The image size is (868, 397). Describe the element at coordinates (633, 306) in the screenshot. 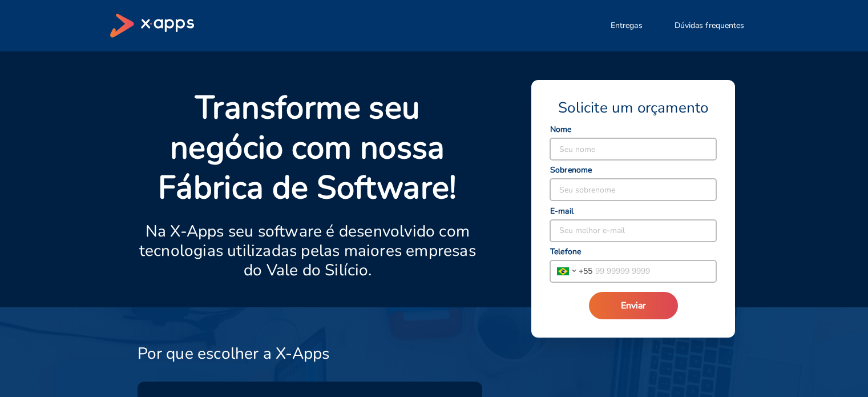

I see `span: Enviar` at that location.